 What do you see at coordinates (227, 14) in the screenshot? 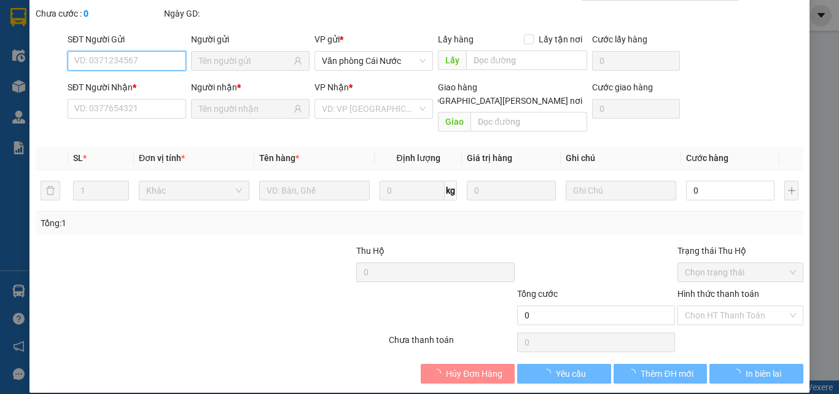
I see `div: Ngày GD:` at bounding box center [227, 14].